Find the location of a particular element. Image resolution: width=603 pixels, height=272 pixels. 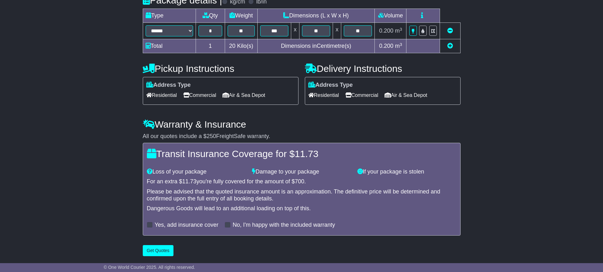

span: © One World Courier 2025. All rights reserved. is located at coordinates (149, 267).